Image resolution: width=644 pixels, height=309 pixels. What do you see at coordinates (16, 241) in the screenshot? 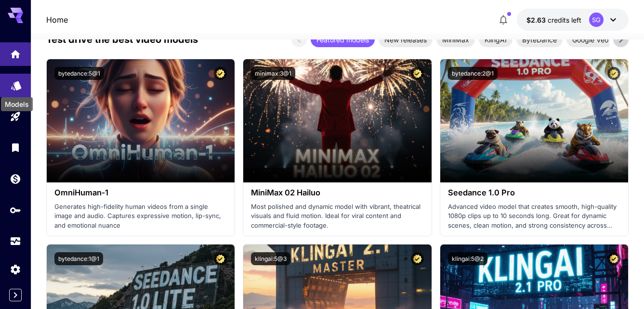
I see `div: Usage` at bounding box center [16, 241].